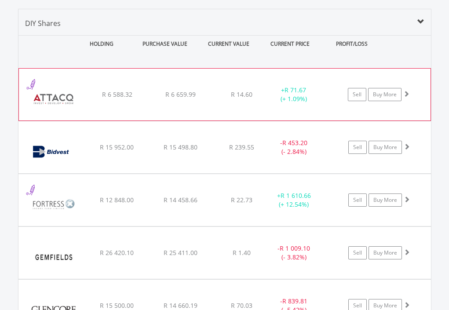 This screenshot has width=449, height=310. What do you see at coordinates (180, 147) in the screenshot?
I see `span: R 15 498.80` at bounding box center [180, 147].